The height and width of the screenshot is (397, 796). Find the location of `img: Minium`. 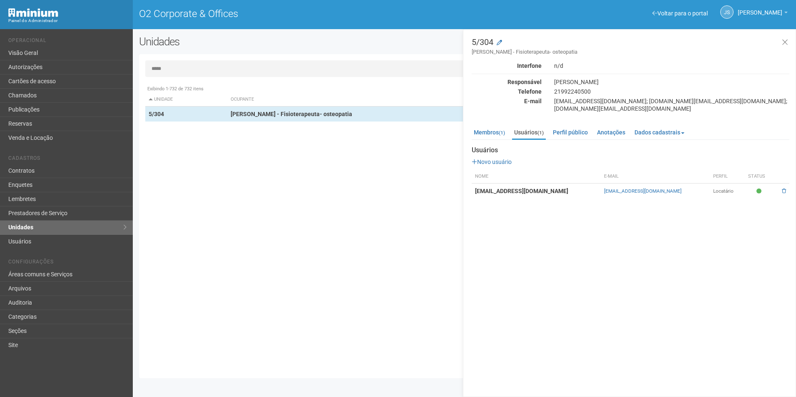

img: Minium is located at coordinates (33, 12).